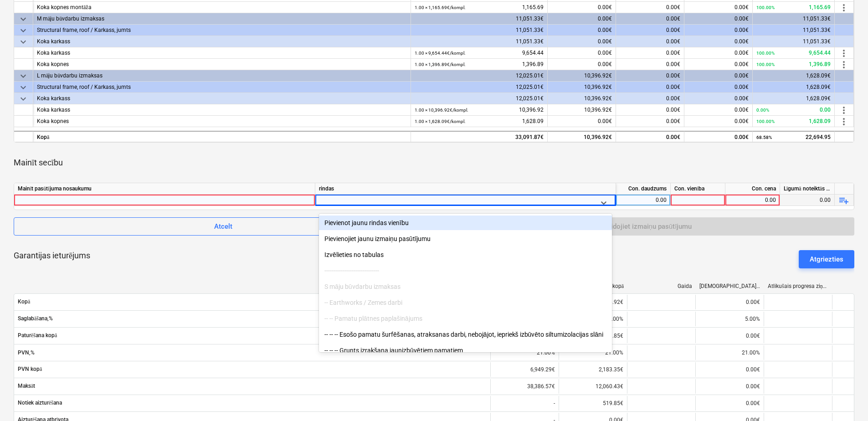 Image resolution: width=868 pixels, height=421 pixels. I want to click on span: Notiek aizturēšana, so click(252, 403).